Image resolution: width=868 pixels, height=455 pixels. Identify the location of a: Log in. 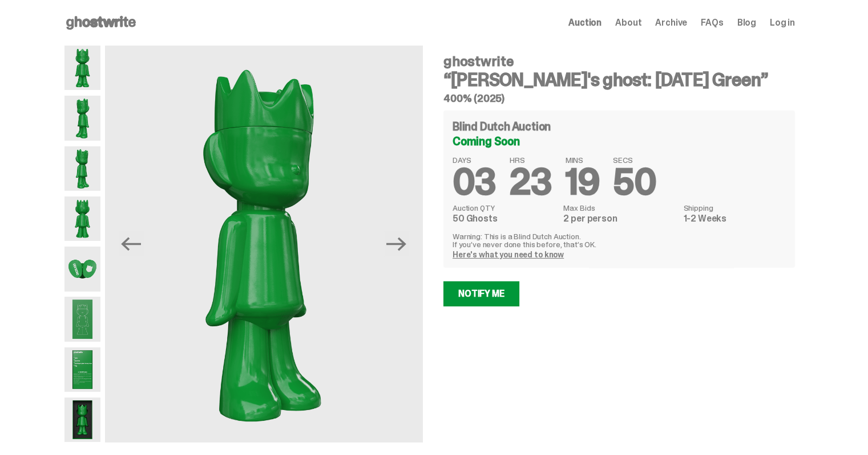
(782, 23).